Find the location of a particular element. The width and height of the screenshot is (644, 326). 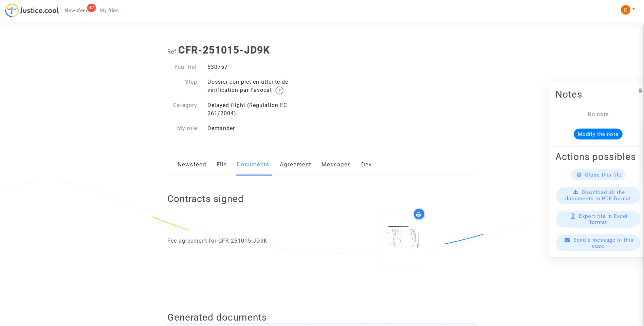

a: My files is located at coordinates (109, 10).